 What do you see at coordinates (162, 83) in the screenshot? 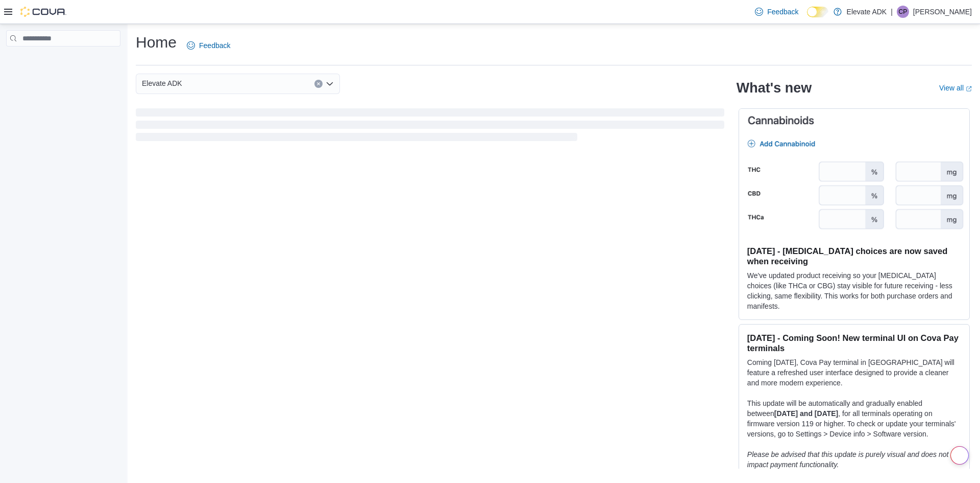
I see `span: Elevate ADK` at bounding box center [162, 83].